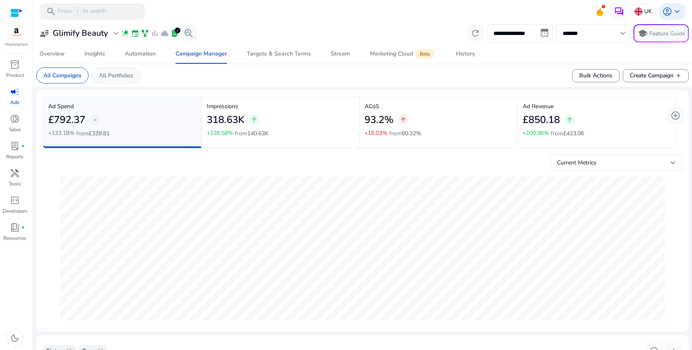  I want to click on p: Product, so click(15, 75).